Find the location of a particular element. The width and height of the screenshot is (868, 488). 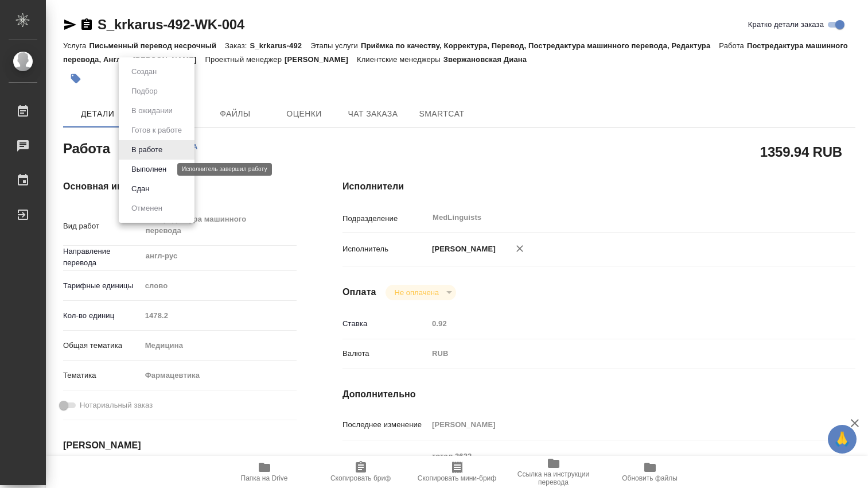

button: Сдан is located at coordinates (140, 189).